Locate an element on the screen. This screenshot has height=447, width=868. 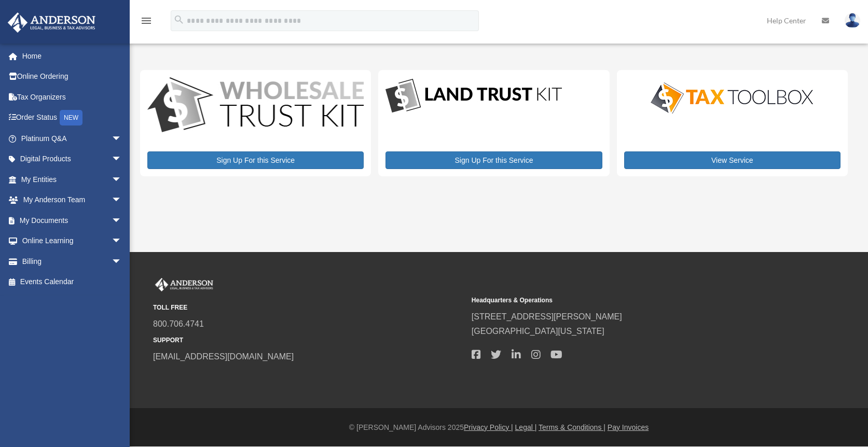
small: SUPPORT is located at coordinates (309, 340).